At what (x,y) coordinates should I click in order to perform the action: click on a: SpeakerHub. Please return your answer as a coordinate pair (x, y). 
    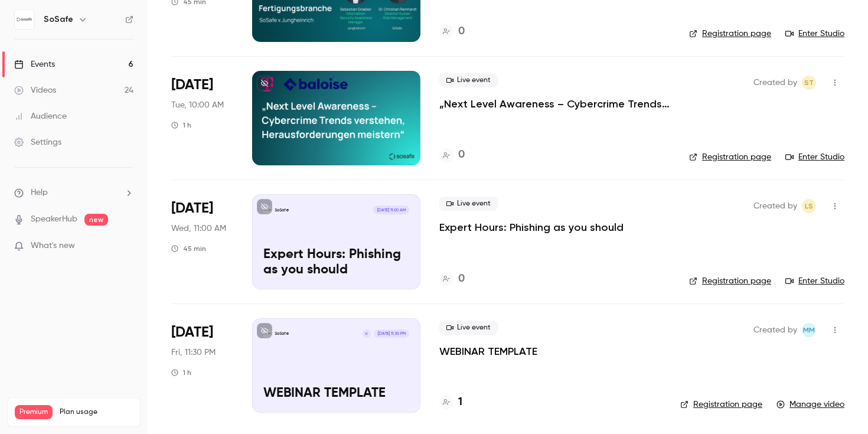
    Looking at the image, I should click on (54, 219).